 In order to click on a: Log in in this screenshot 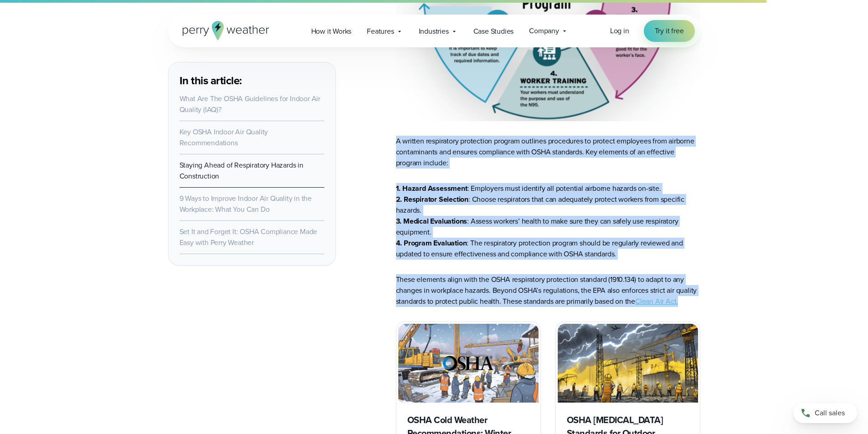, I will do `click(619, 31)`.